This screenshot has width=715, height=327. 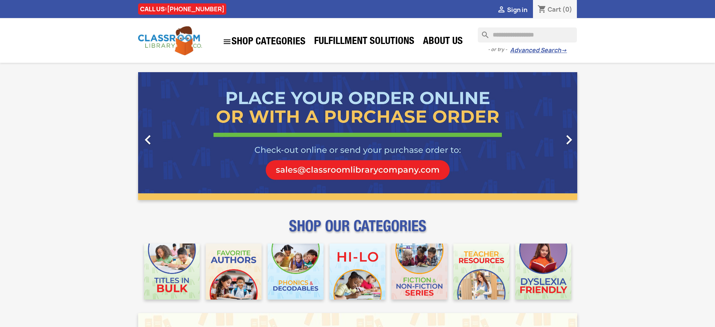 I want to click on img: Classroom Library Company, so click(x=170, y=41).